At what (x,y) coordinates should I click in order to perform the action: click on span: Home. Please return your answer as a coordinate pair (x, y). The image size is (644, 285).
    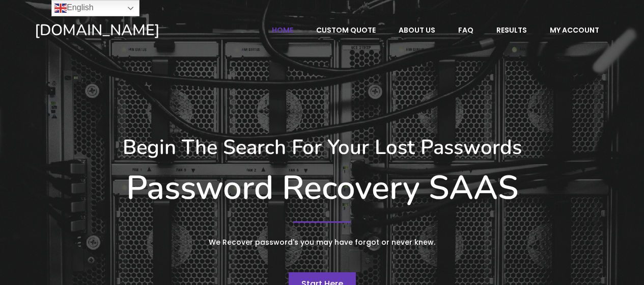
    Looking at the image, I should click on (282, 30).